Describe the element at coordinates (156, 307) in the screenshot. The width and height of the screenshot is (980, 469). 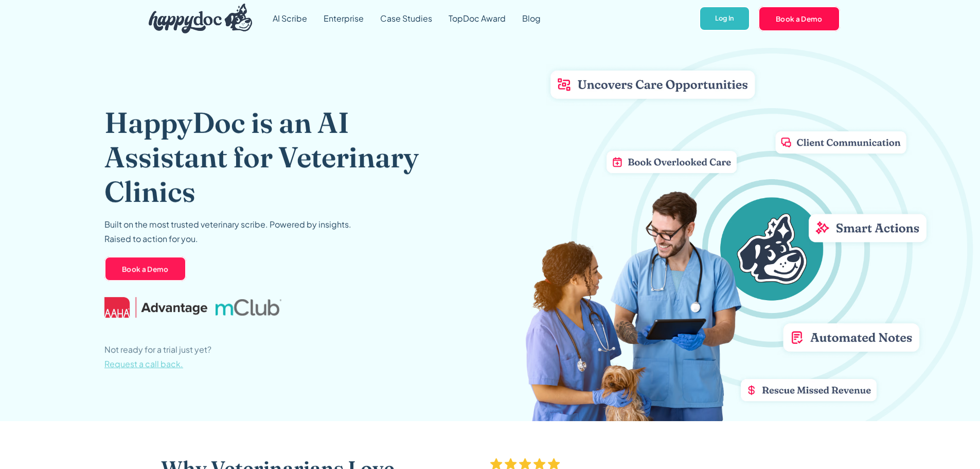
I see `img: AAHA Advantage logo` at that location.